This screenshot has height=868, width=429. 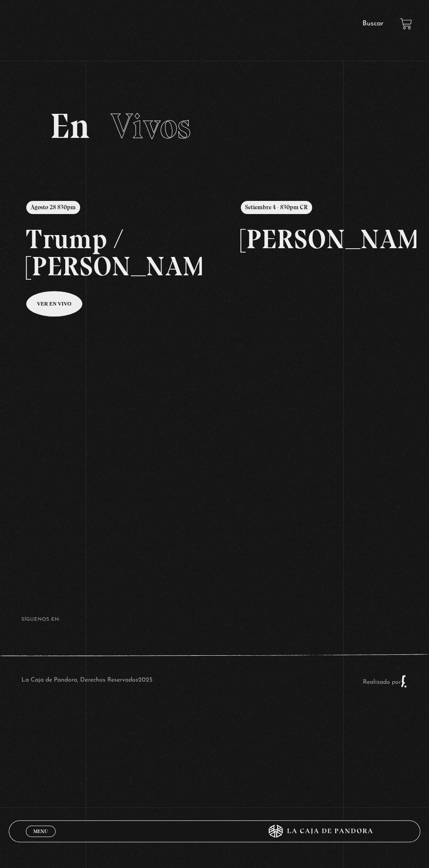 I want to click on p: La Caja de Pandora, Derechos Reservados 2025, so click(x=86, y=681).